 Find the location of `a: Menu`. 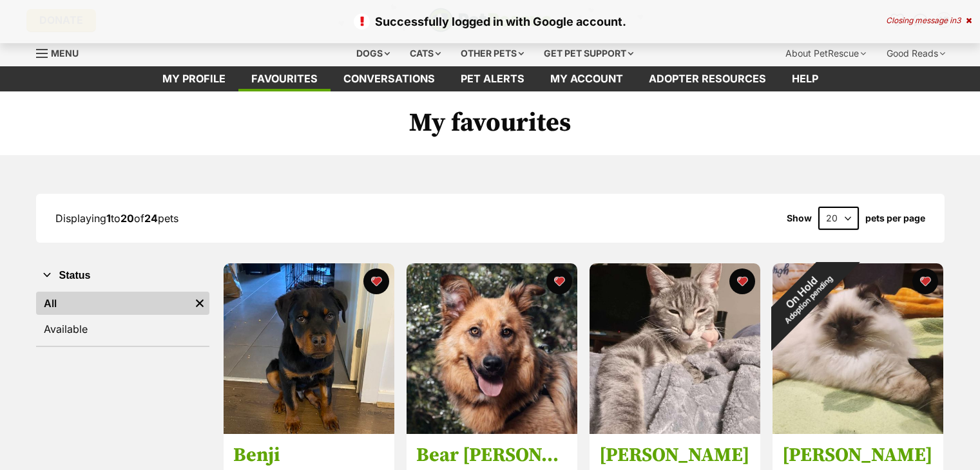

a: Menu is located at coordinates (62, 52).